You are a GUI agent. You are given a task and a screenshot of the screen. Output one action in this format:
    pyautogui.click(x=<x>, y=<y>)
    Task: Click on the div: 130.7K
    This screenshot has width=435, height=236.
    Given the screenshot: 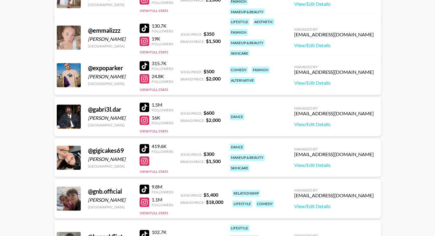 What is the action you would take?
    pyautogui.click(x=162, y=26)
    